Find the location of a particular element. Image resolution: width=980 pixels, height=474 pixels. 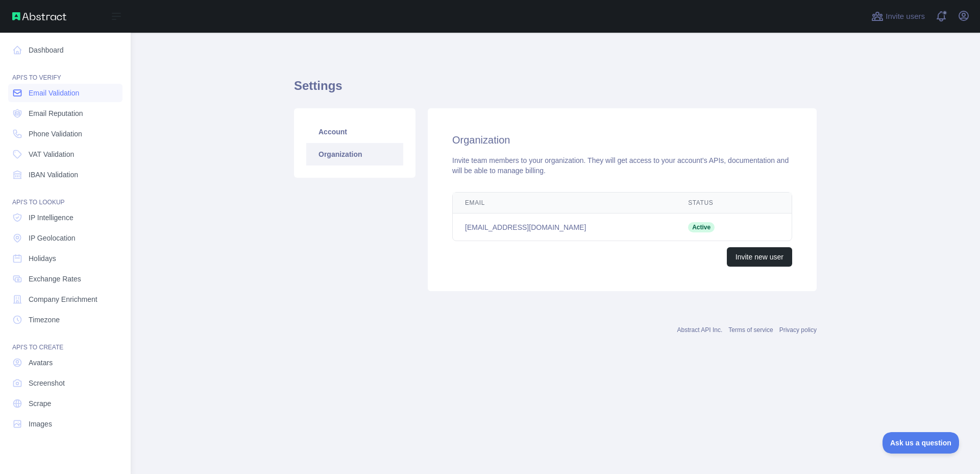

div: API'S TO LOOKUP is located at coordinates (65, 196).